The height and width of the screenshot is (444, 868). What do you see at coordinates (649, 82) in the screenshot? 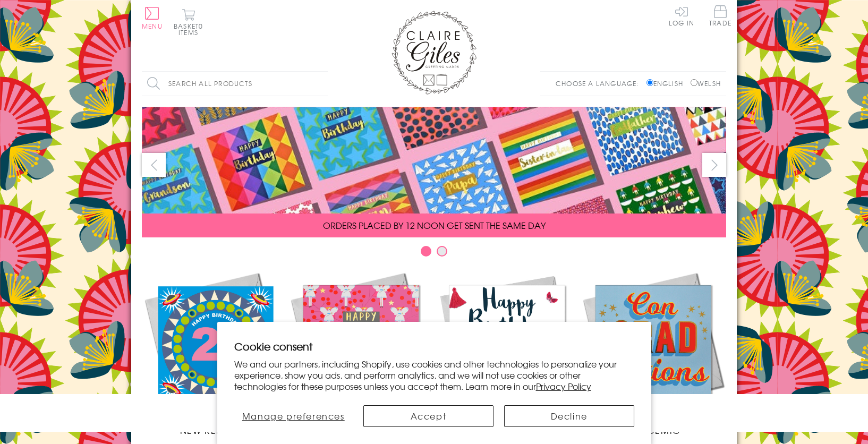
I see `input: English` at bounding box center [649, 82].